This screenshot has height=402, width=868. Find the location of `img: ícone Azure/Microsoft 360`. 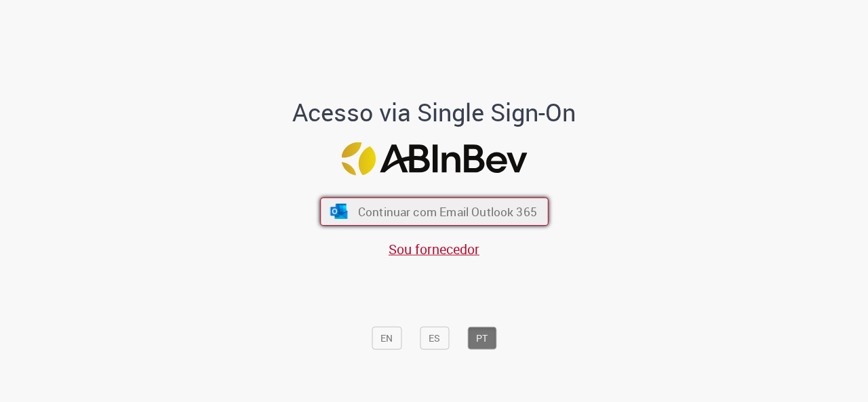

img: ícone Azure/Microsoft 360 is located at coordinates (339, 212).